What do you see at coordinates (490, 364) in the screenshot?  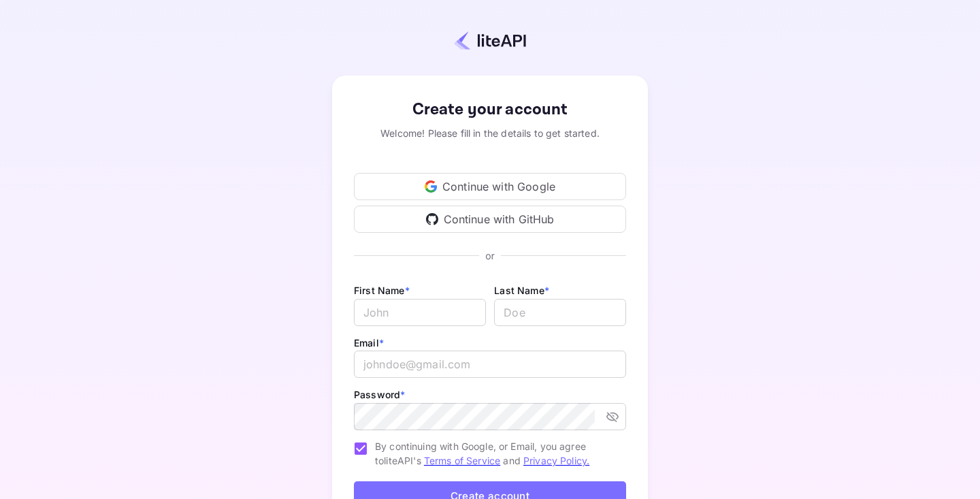 I see `input: johndoe@gmail.com` at bounding box center [490, 364].